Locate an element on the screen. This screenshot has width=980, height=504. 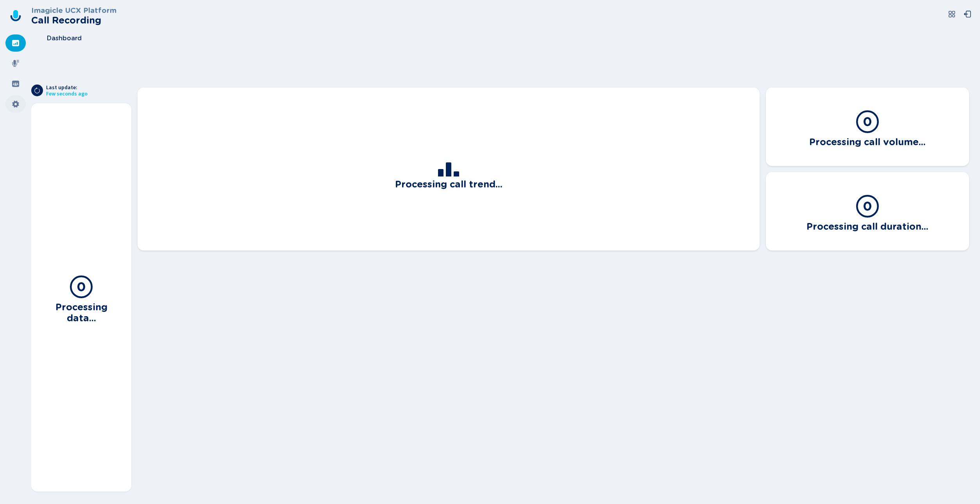
div: Settings is located at coordinates (16, 104).